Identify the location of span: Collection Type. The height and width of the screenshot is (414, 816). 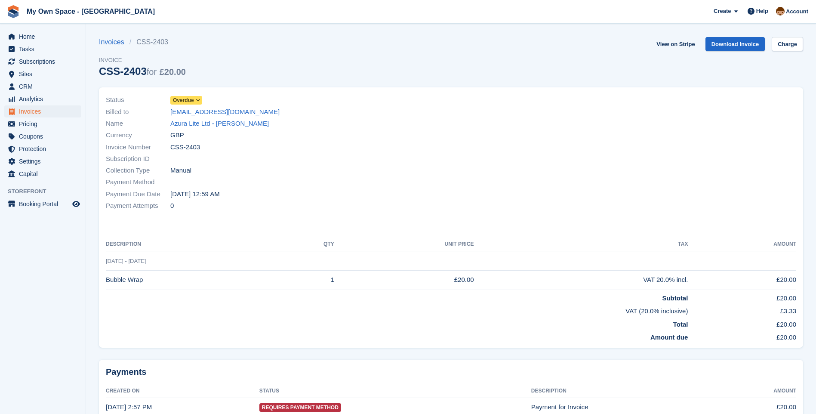
(138, 170).